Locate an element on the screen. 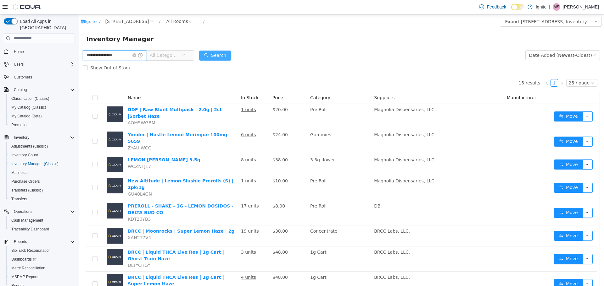 The image size is (604, 286). button: Traceabilty Dashboard is located at coordinates (42, 230).